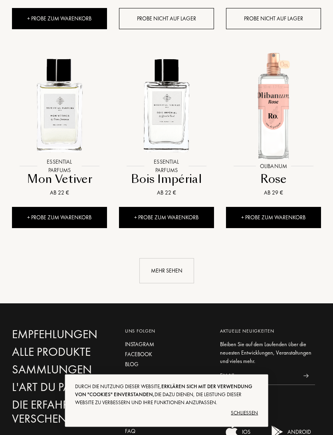  What do you see at coordinates (60, 352) in the screenshot?
I see `div: Alle Produkte` at bounding box center [60, 352].